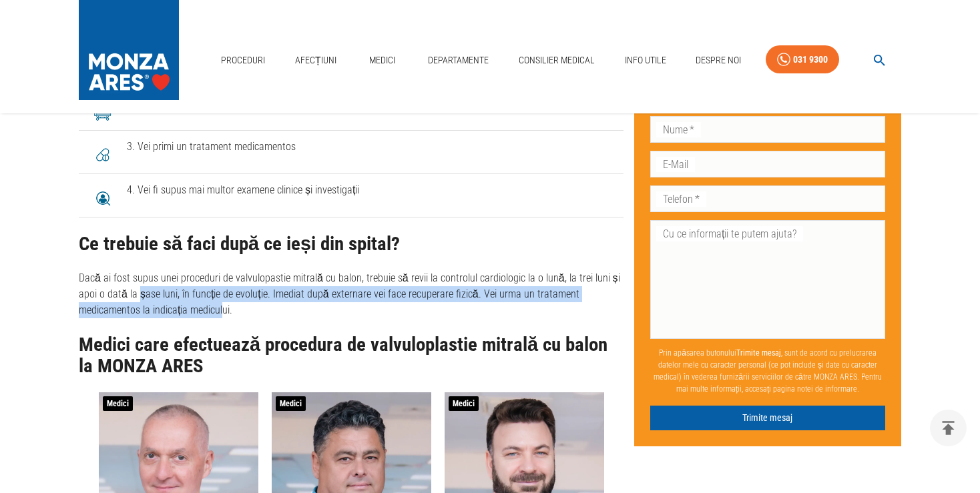  What do you see at coordinates (718, 60) in the screenshot?
I see `a: Despre Noi` at bounding box center [718, 60].